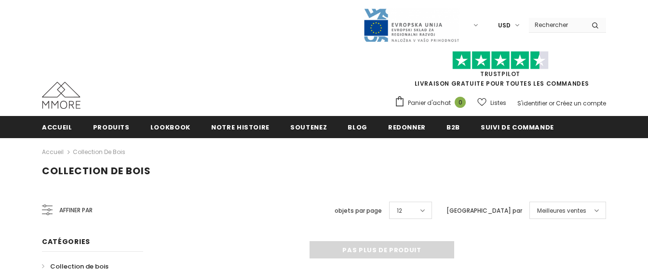 The image size is (648, 270). What do you see at coordinates (551, 103) in the screenshot?
I see `span: or` at bounding box center [551, 103].